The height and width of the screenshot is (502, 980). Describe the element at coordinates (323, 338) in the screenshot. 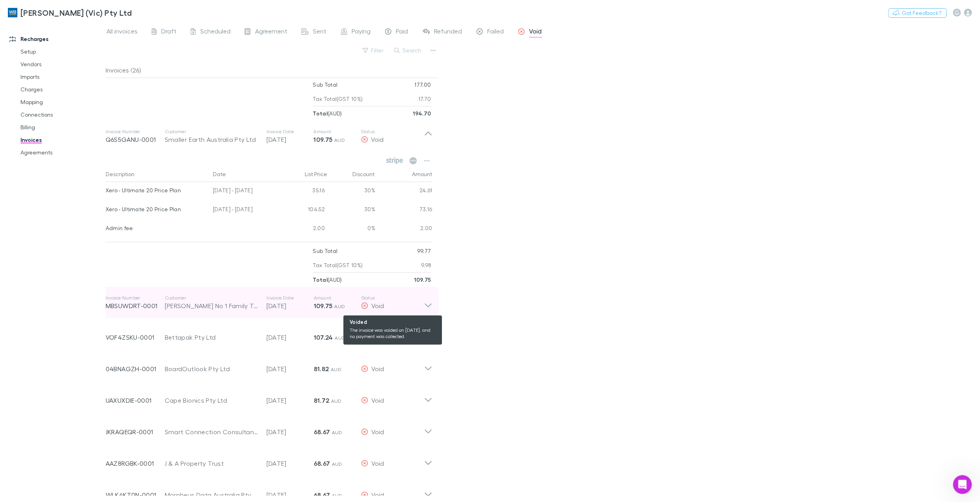

I see `strong: 107.24` at that location.